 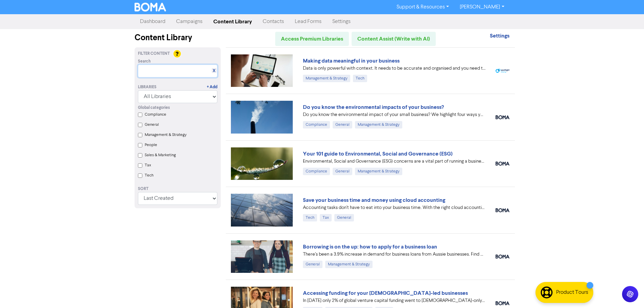 What do you see at coordinates (394, 208) in the screenshot?
I see `div: Accounting tasks don’t have to eat into your business time. With the right cloud accounting softw...` at bounding box center [394, 208].